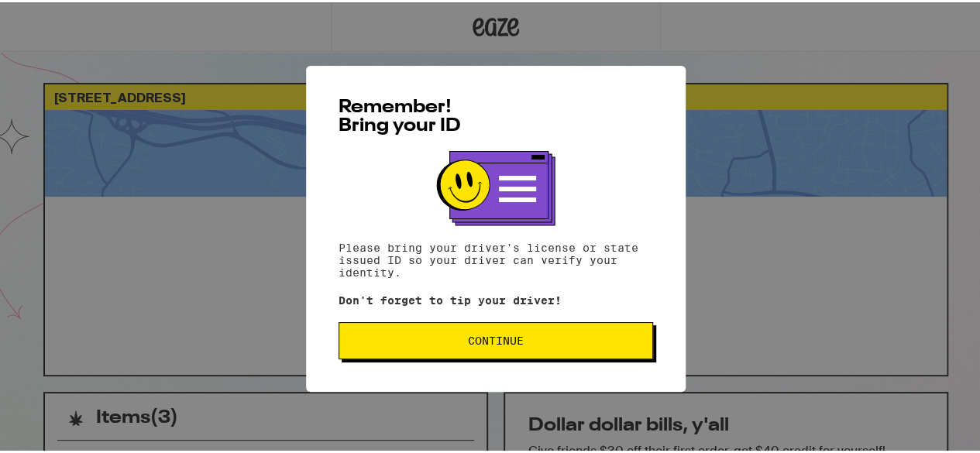 The width and height of the screenshot is (980, 453). I want to click on p: Don't forget to tip your driver!, so click(495, 298).